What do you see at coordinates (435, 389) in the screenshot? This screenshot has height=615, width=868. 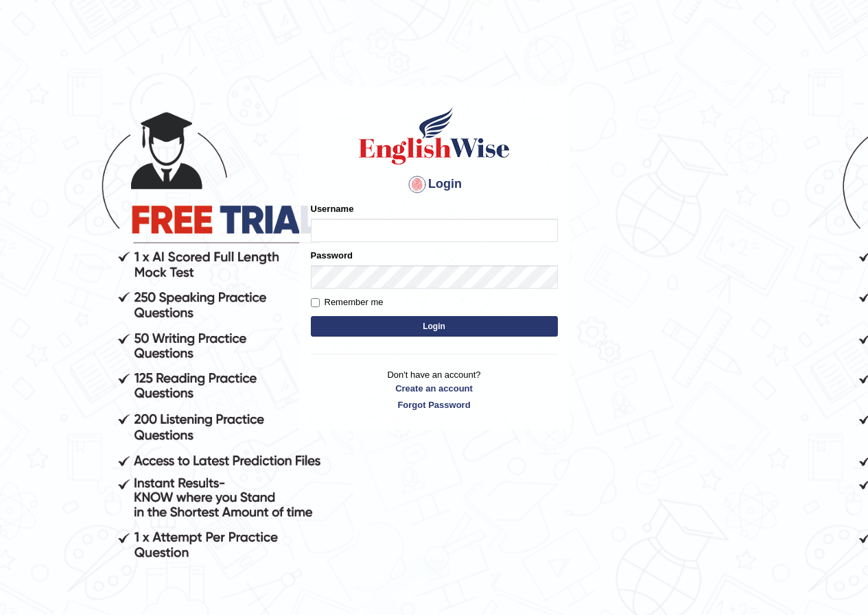 I see `a: Create an account` at bounding box center [435, 389].